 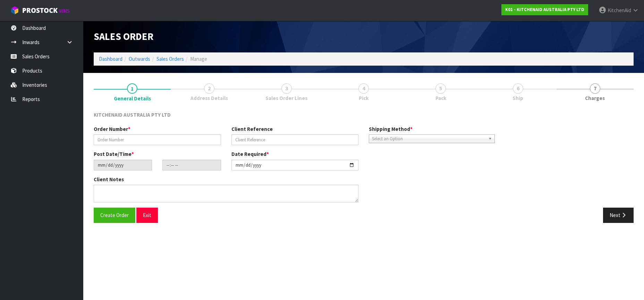 What do you see at coordinates (250, 154) in the screenshot?
I see `label: Date Required` at bounding box center [250, 154].